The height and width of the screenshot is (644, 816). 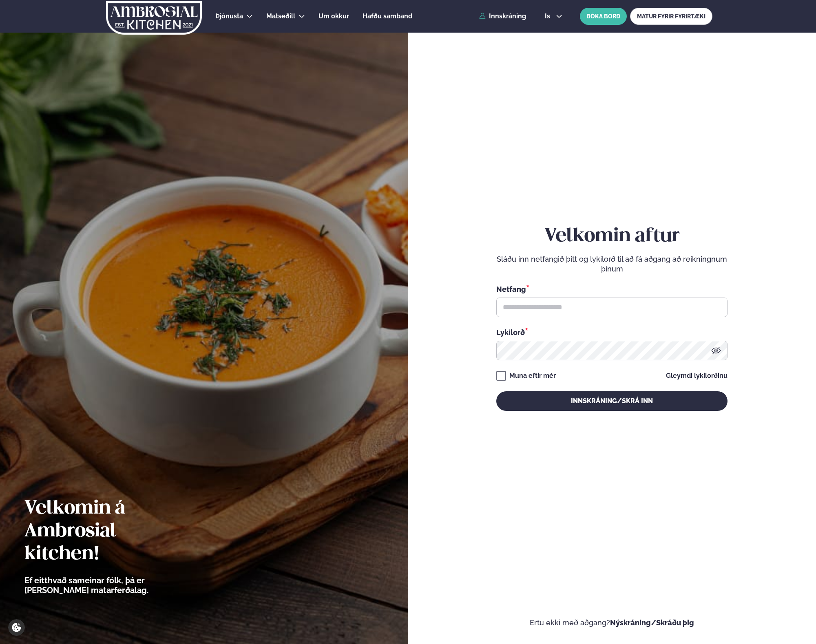 What do you see at coordinates (612, 332) in the screenshot?
I see `div: Lykilorð` at bounding box center [612, 332].